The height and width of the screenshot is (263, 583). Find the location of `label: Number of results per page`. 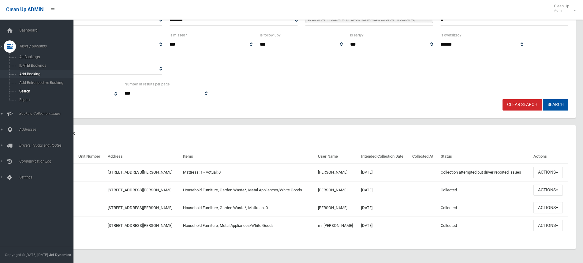

label: Number of results per page is located at coordinates (147, 84).